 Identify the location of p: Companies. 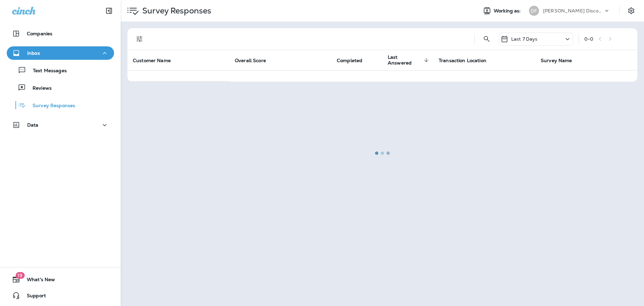
(40, 34).